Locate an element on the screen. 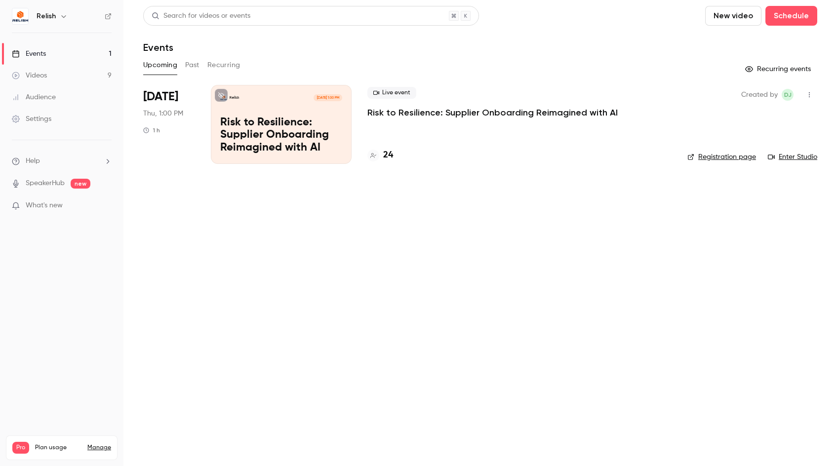 The height and width of the screenshot is (466, 837). button: Recurring is located at coordinates (224, 65).